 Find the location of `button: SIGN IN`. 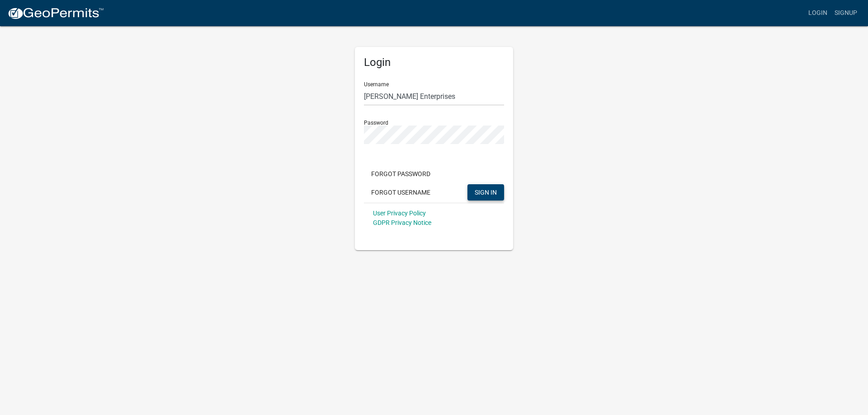

button: SIGN IN is located at coordinates (485, 193).